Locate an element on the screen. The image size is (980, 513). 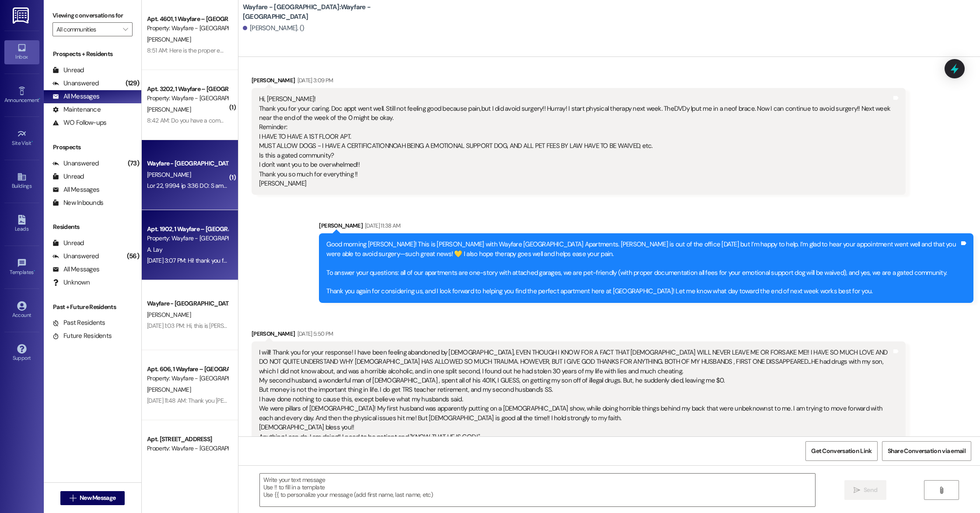
button: Get Conversation Link is located at coordinates (842, 450).